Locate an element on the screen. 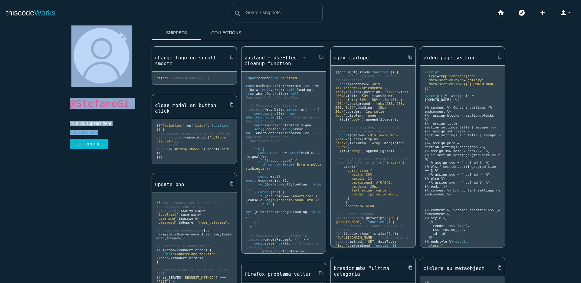  span: </script> is located at coordinates (434, 96).